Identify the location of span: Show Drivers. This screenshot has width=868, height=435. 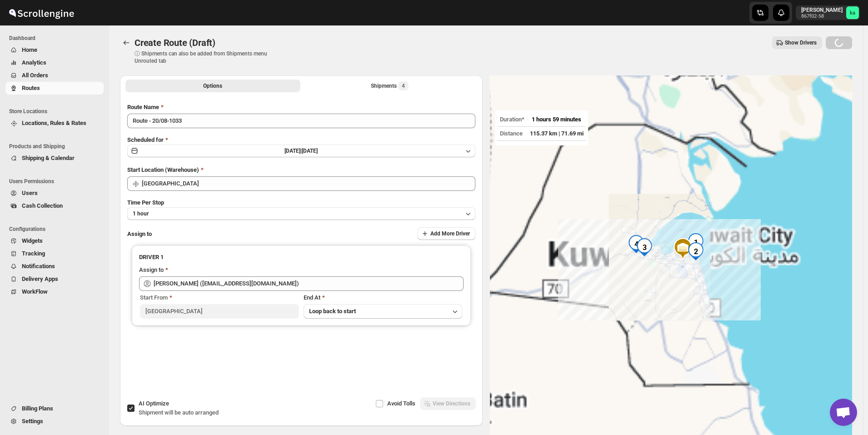
(801, 43).